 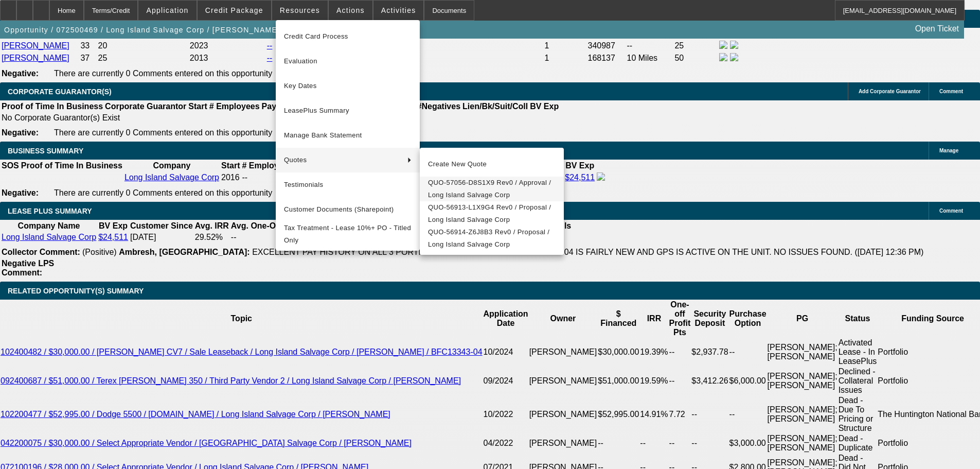 I want to click on span: Tax Treatment - Lease 10%+ PO - Titled Only, so click(x=347, y=234).